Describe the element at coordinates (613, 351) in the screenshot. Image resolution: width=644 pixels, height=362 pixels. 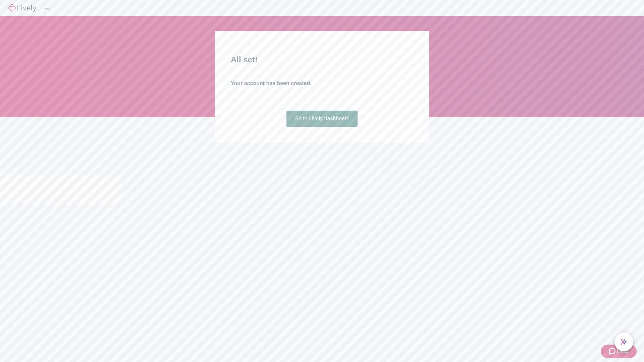
I see `svg: Zendesk support icon` at that location.